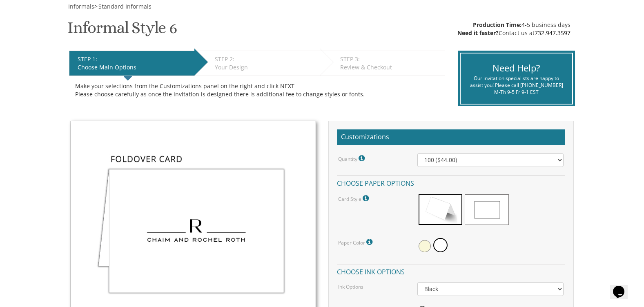 Image resolution: width=644 pixels, height=307 pixels. What do you see at coordinates (390, 67) in the screenshot?
I see `div: Review & Checkout` at bounding box center [390, 67].